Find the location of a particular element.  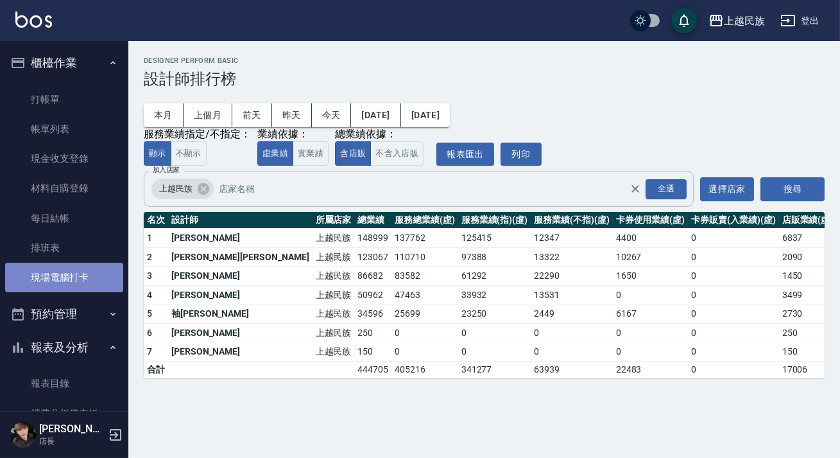

h2: Designer Perform Basic is located at coordinates (484, 60).